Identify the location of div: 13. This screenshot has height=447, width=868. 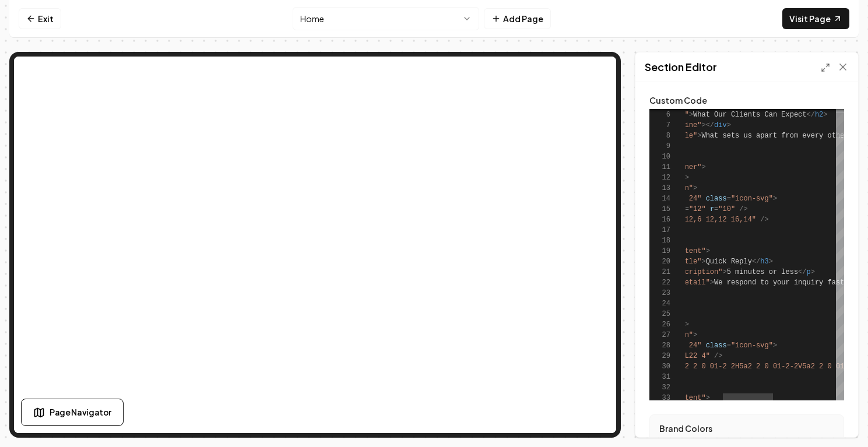
(660, 188).